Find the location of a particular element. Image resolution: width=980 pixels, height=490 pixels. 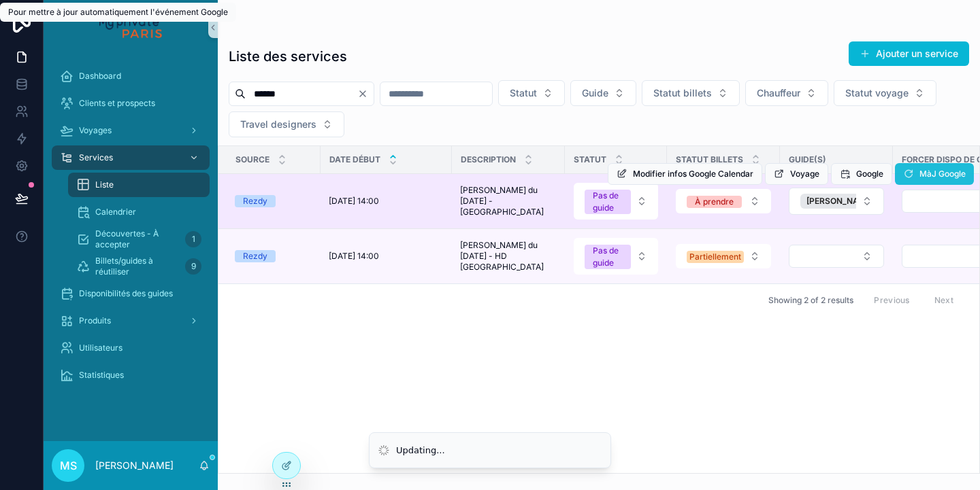

span: Chauffeur is located at coordinates (779, 93).